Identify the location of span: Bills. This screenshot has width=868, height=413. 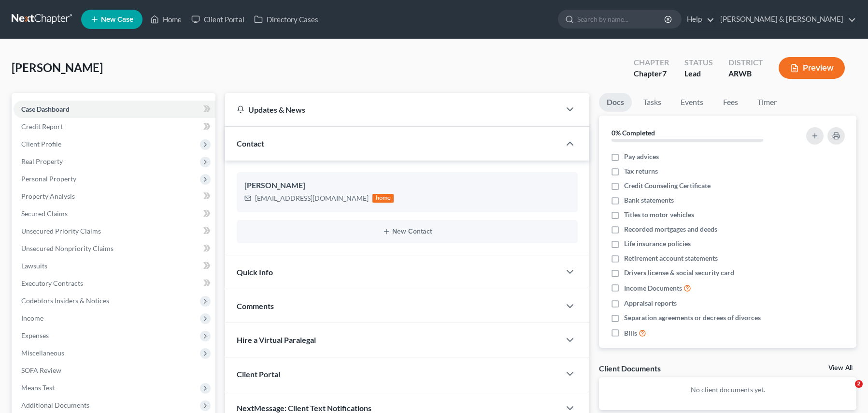
(630, 333).